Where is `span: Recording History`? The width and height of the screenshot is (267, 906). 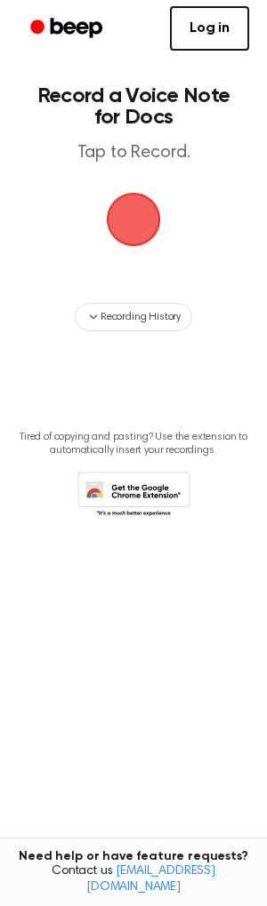 span: Recording History is located at coordinates (140, 317).